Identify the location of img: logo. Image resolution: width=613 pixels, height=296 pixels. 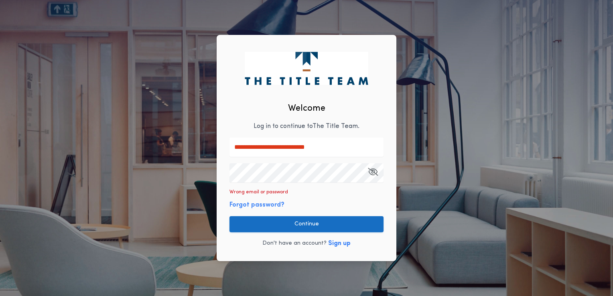
(306, 68).